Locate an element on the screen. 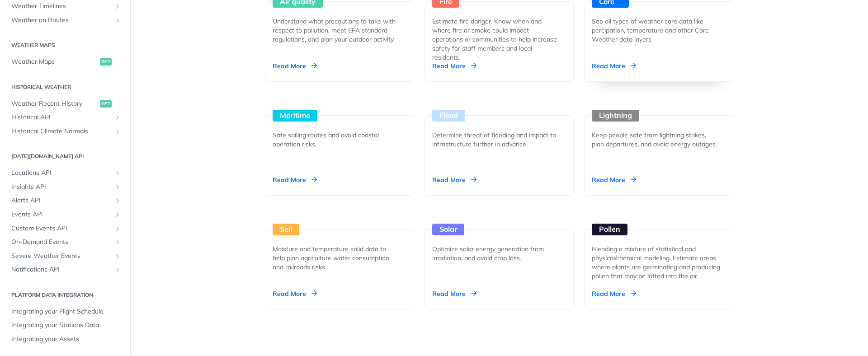  a: Notifications APIShow subpages for Notifications API is located at coordinates (65, 270).